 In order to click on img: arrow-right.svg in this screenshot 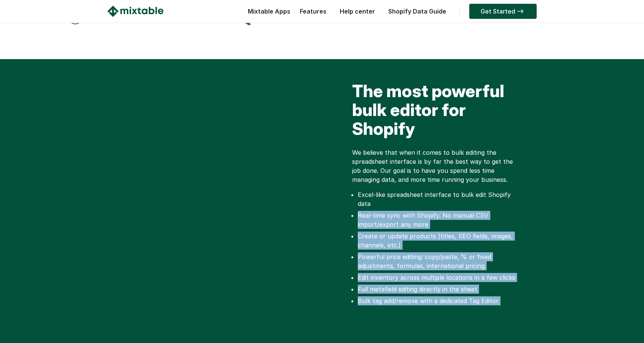, I will do `click(520, 11)`.